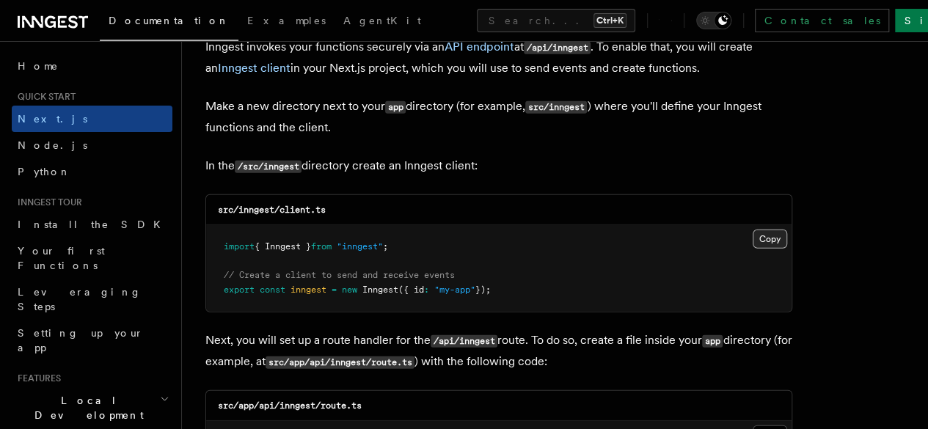 Image resolution: width=928 pixels, height=429 pixels. Describe the element at coordinates (321, 247) in the screenshot. I see `span: from` at that location.